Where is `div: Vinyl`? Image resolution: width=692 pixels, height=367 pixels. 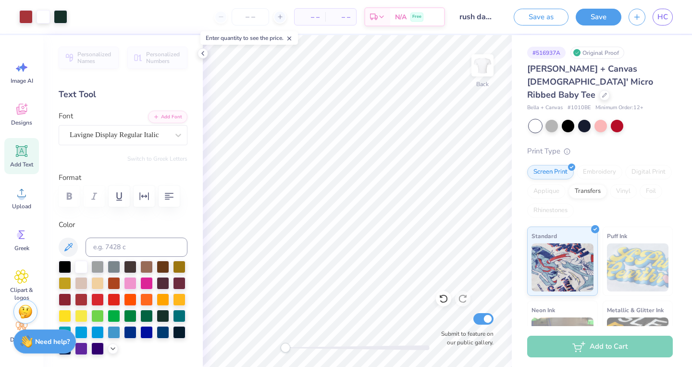 div: Vinyl is located at coordinates (623, 191).